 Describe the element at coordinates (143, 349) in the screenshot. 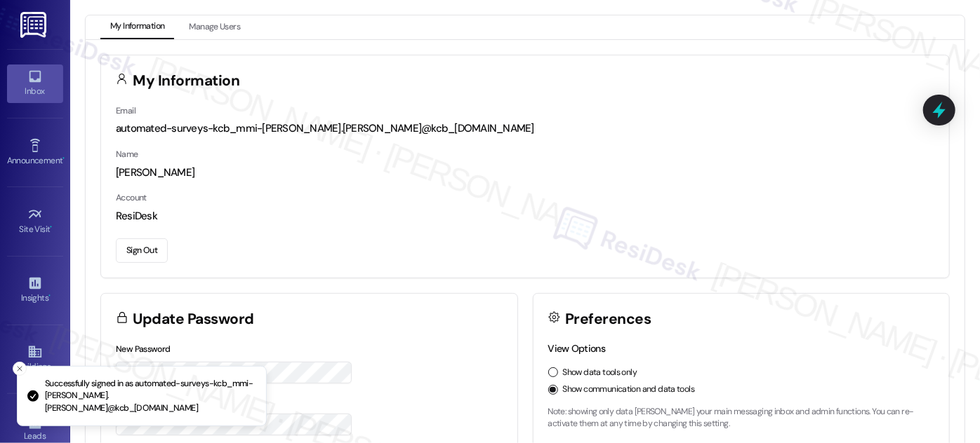

I see `label: New Password` at that location.